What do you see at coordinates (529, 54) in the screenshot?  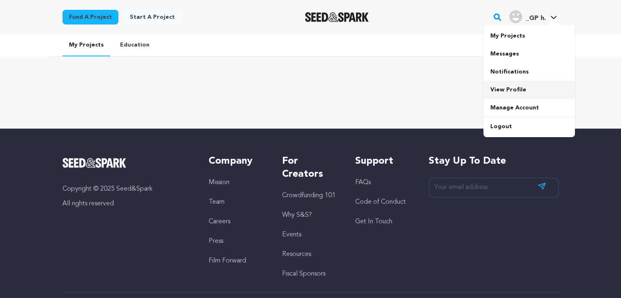 I see `a: Messages` at bounding box center [529, 54].